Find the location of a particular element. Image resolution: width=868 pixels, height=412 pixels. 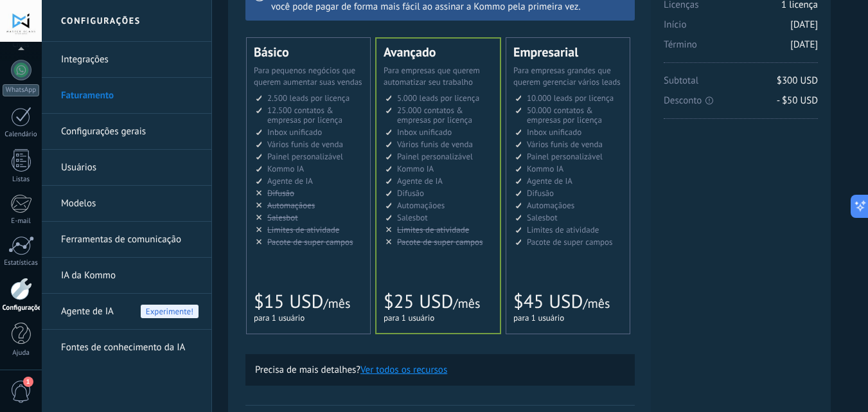

a: Faturamento is located at coordinates (130, 96).